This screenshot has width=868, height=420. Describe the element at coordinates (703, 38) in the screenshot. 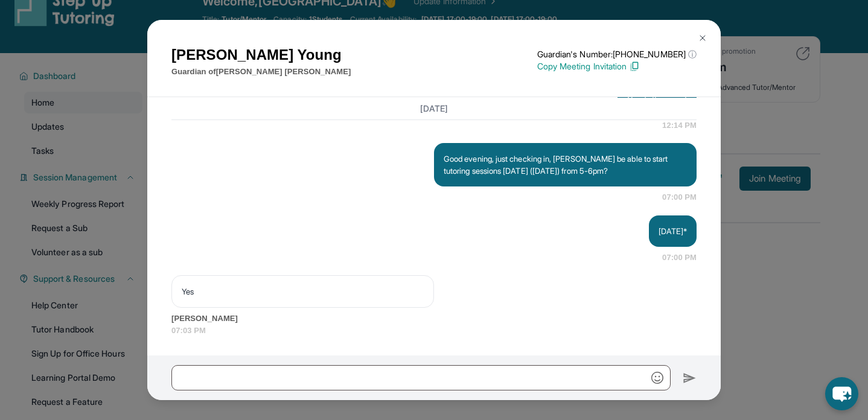

I see `img: Close Icon` at that location.